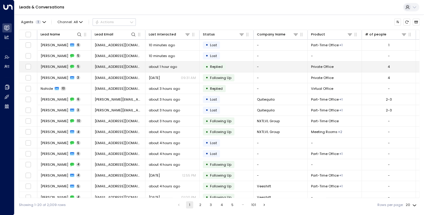 The height and width of the screenshot is (215, 424). Describe the element at coordinates (190, 205) in the screenshot. I see `button: page 1` at that location.